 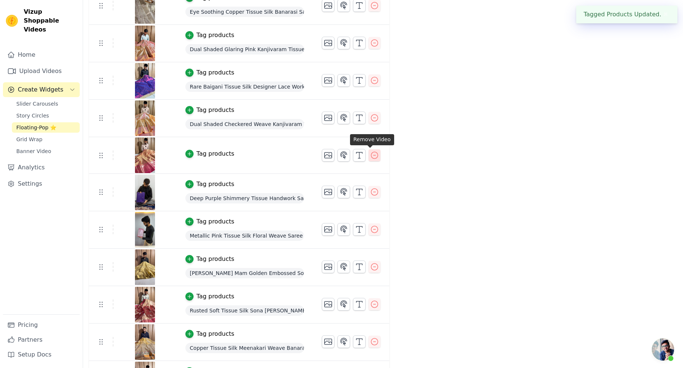 I want to click on span: Dual Shaded Glaring Pink Kanjivaram Tissue Silk Saree, so click(x=245, y=49).